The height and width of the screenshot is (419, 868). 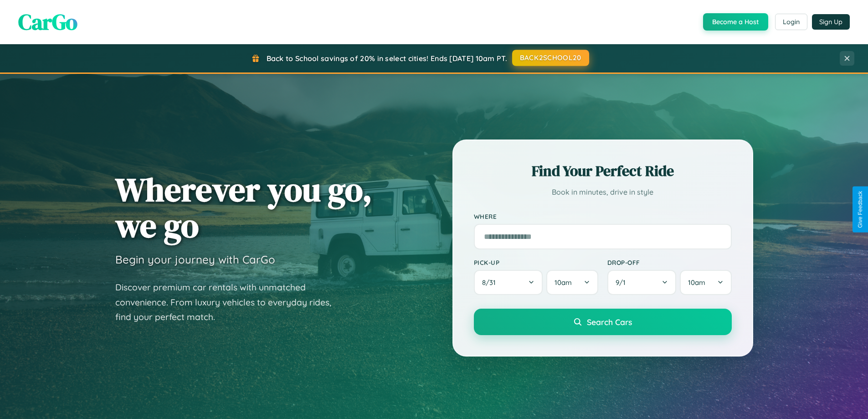 I want to click on h3: Begin your journey with CarGo, so click(x=195, y=260).